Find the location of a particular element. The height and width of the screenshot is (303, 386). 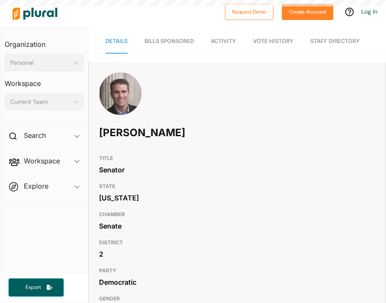

a: Bills Sponsored is located at coordinates (169, 41).